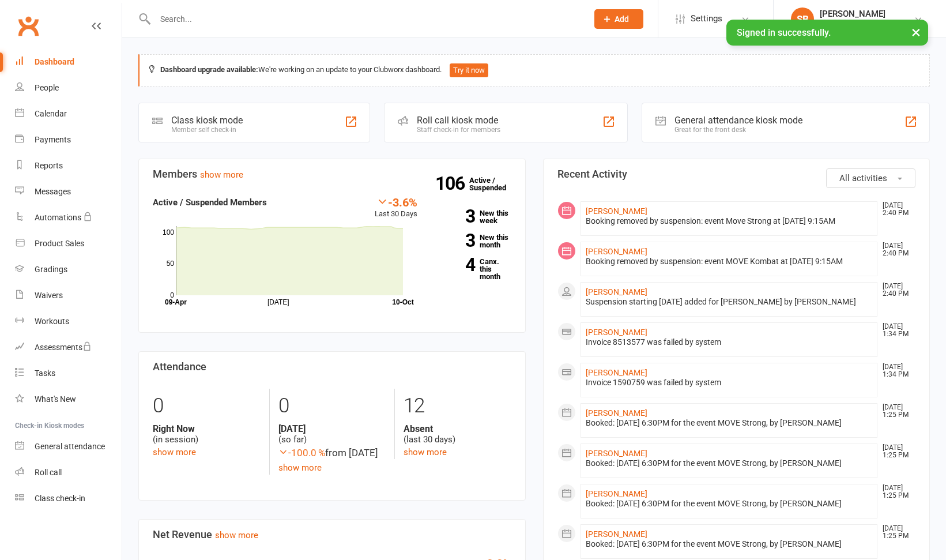 The width and height of the screenshot is (946, 560). Describe the element at coordinates (68, 446) in the screenshot. I see `a: General attendance kiosk mode` at that location.